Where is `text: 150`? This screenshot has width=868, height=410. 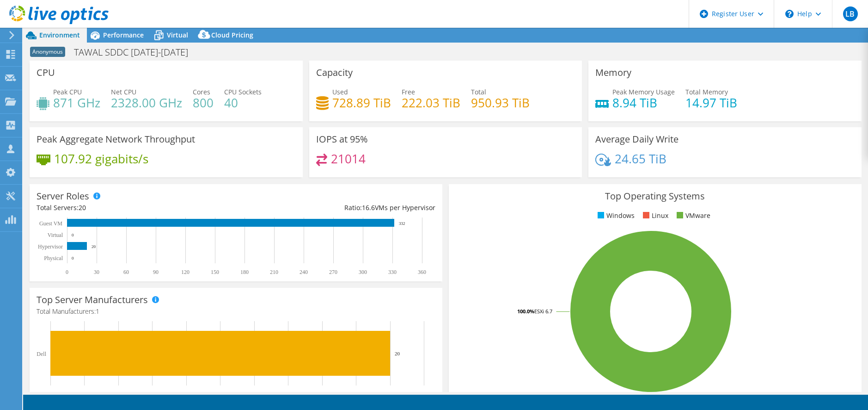
text: 150 is located at coordinates (215, 272).